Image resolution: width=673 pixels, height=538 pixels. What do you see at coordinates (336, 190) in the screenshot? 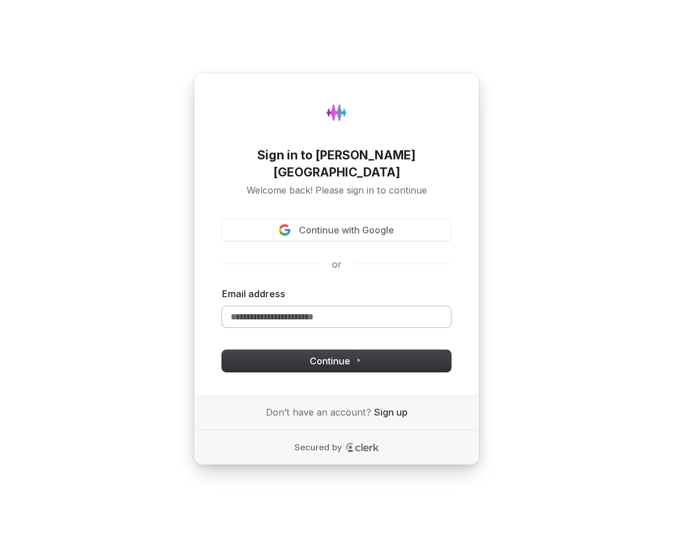
I see `p: Welcome back! Please sign in to continue` at bounding box center [336, 190].